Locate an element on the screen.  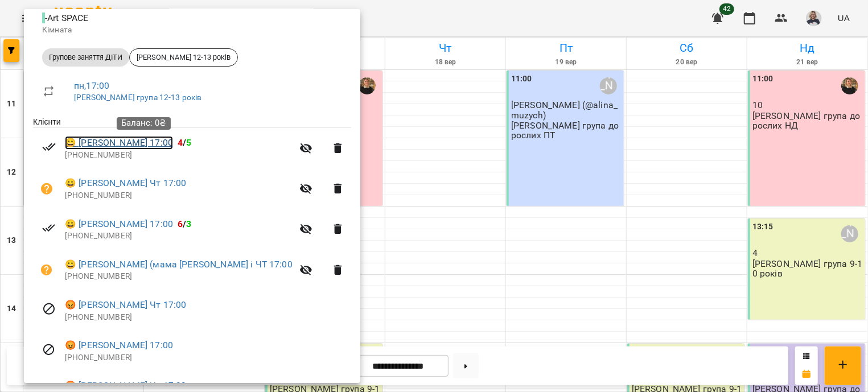
span: Баланс: 0₴ is located at coordinates (143, 123).